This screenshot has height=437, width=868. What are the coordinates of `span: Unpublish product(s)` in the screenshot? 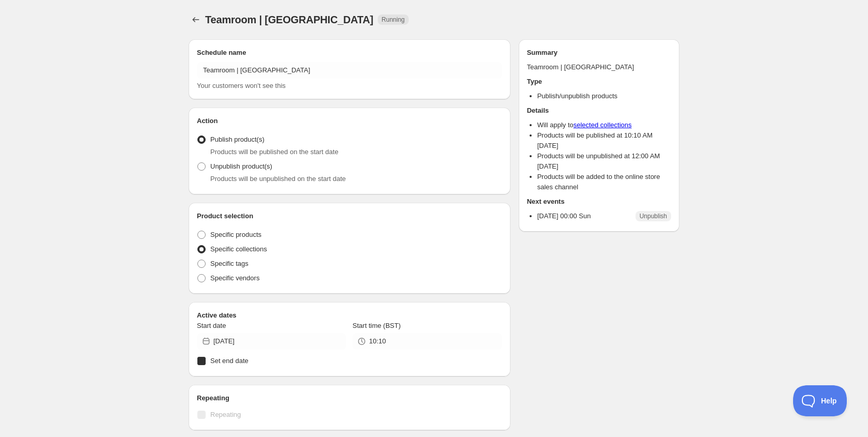 It's located at (242, 166).